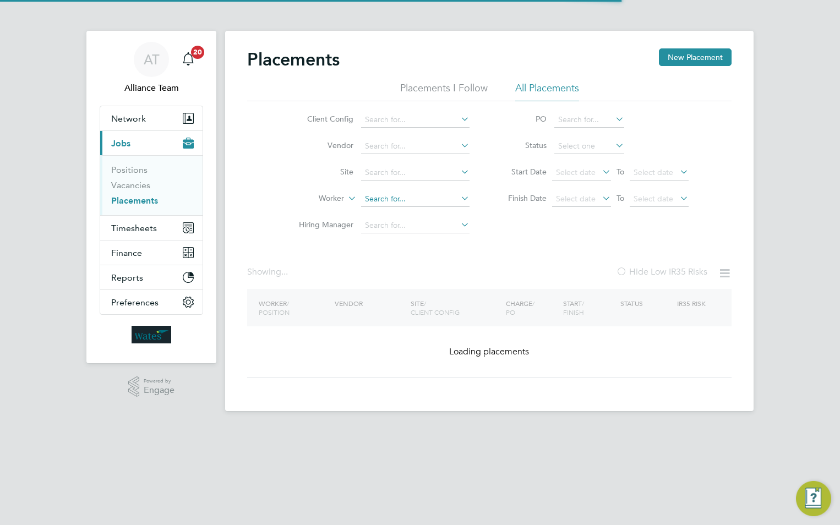 Image resolution: width=840 pixels, height=525 pixels. I want to click on a: Vacancies, so click(130, 185).